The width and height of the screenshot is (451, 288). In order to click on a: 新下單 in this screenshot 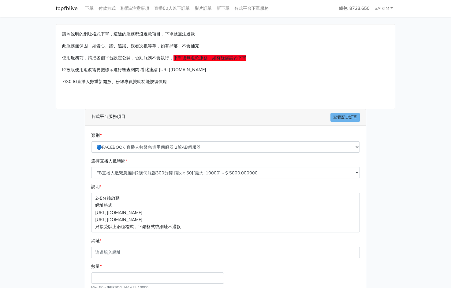, I will do `click(223, 8)`.